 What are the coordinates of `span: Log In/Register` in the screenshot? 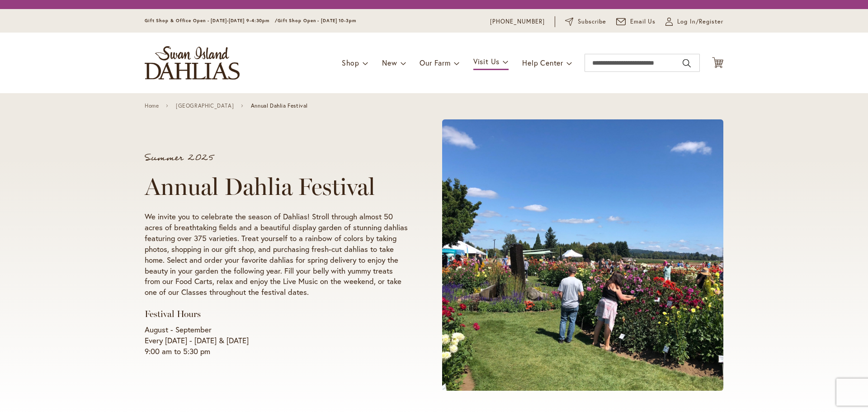 It's located at (700, 22).